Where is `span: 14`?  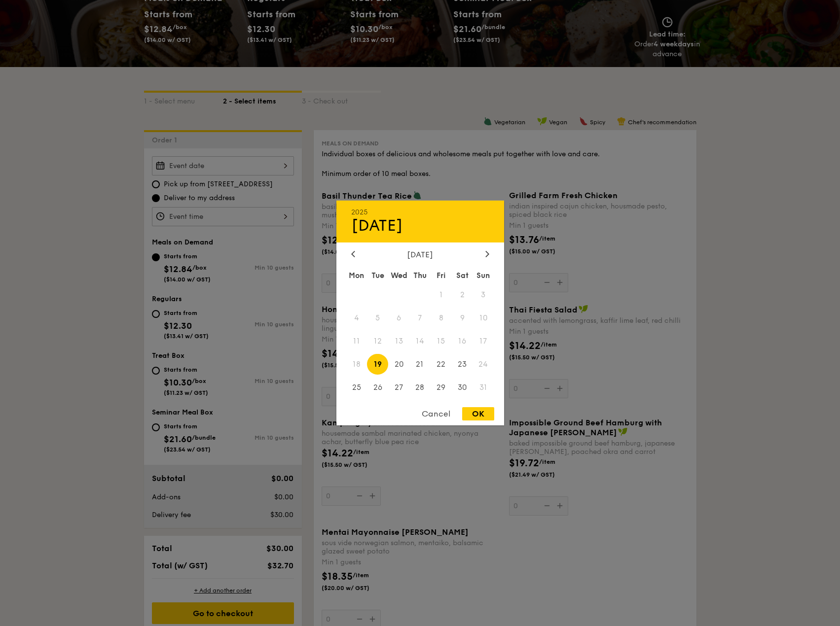
span: 14 is located at coordinates (420, 341).